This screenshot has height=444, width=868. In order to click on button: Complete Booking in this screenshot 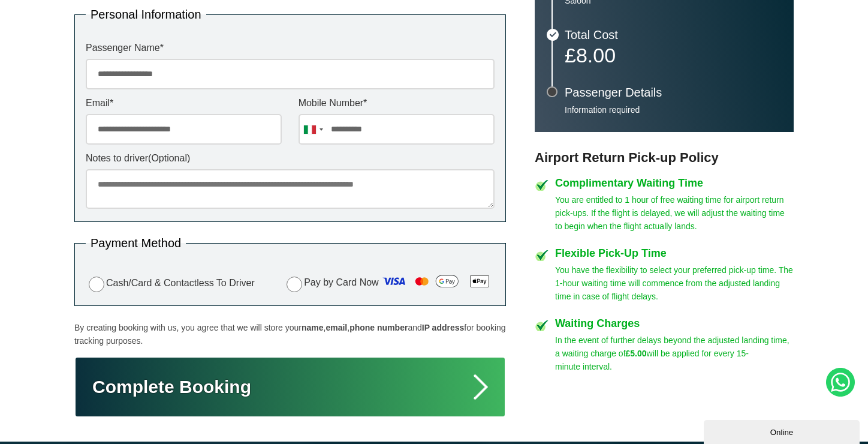, I will do `click(290, 387)`.